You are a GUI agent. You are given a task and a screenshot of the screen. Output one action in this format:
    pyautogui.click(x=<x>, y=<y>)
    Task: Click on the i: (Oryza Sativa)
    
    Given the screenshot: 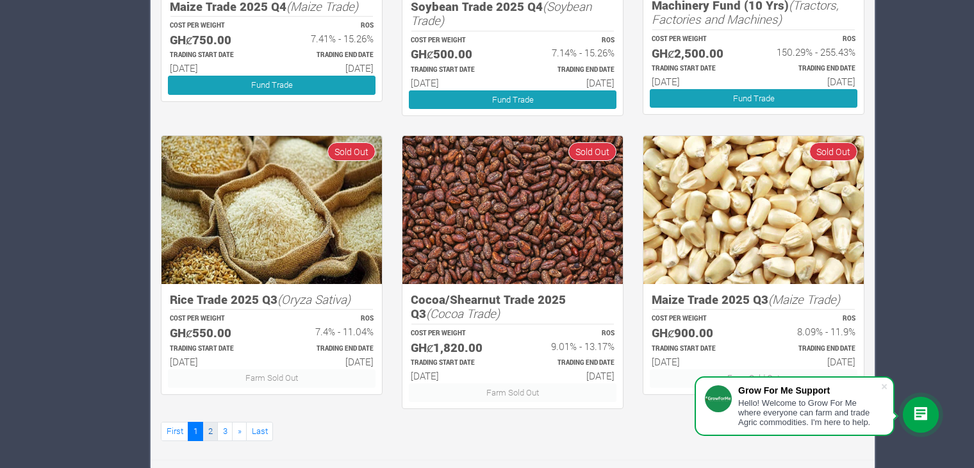 What is the action you would take?
    pyautogui.click(x=314, y=299)
    